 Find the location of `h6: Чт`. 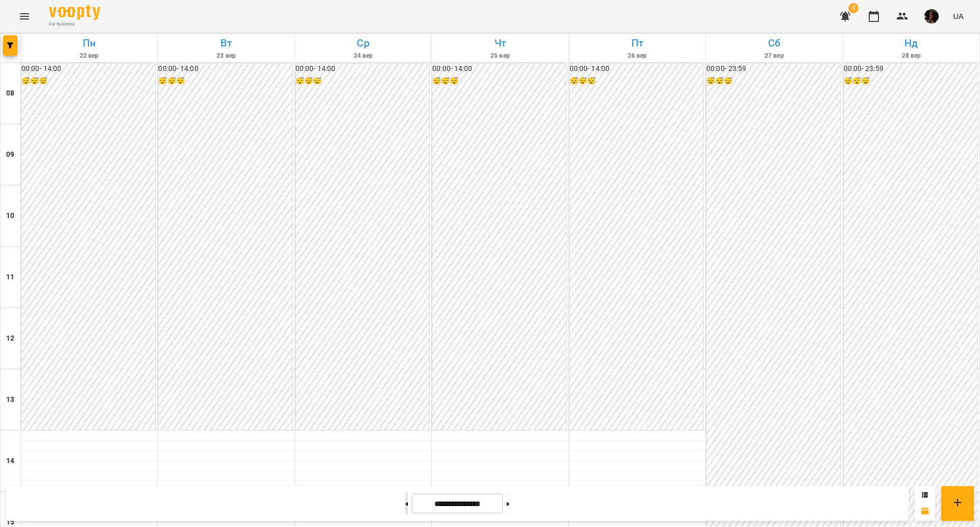

h6: Чт is located at coordinates (500, 43).